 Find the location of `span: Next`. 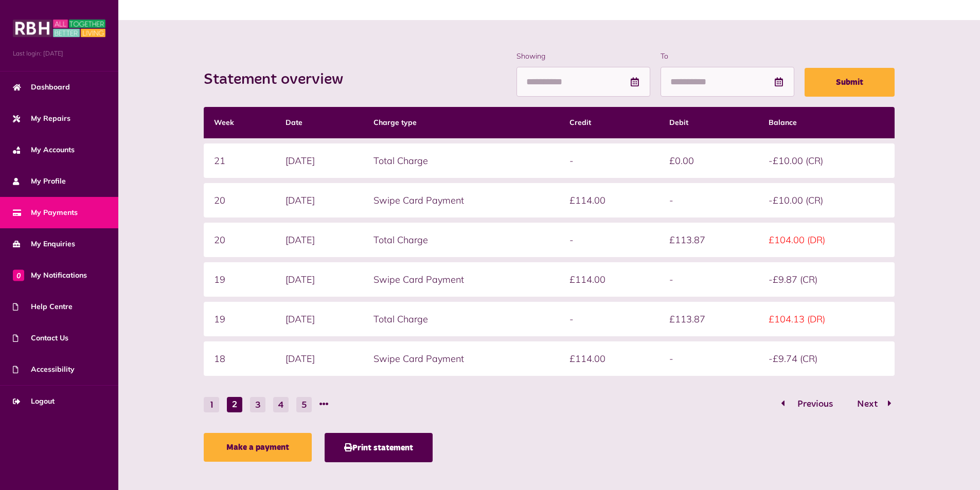

span: Next is located at coordinates (867, 404).